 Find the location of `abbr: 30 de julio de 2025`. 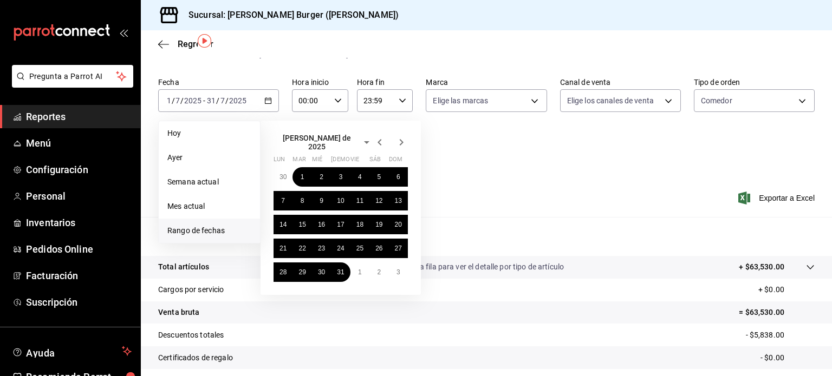

abbr: 30 de julio de 2025 is located at coordinates (321, 272).